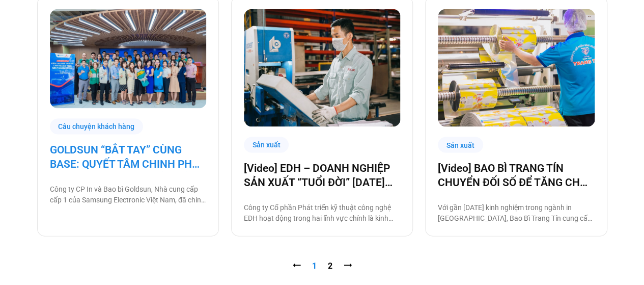  What do you see at coordinates (322, 67) in the screenshot?
I see `a: Doanh-nghiep-san-xua-edh-chuyen-doi-so-cung-base` at bounding box center [322, 67].